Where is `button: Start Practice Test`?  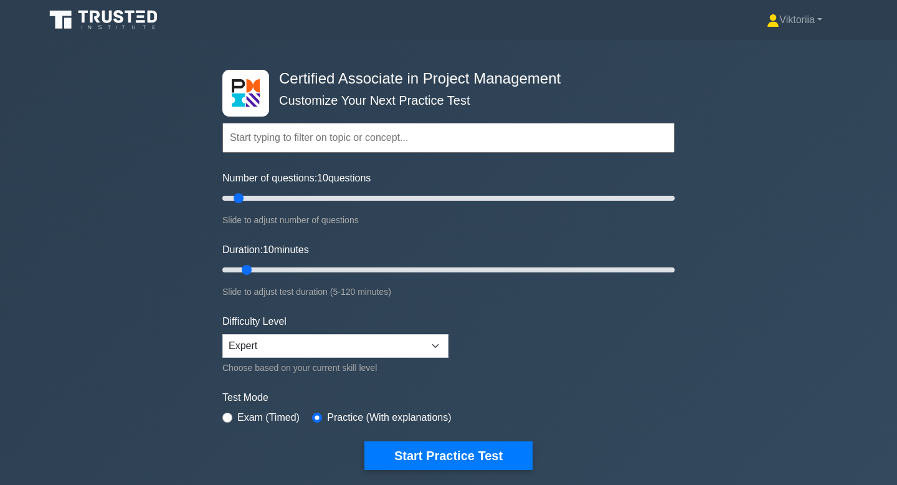
button: Start Practice Test is located at coordinates (448, 455).